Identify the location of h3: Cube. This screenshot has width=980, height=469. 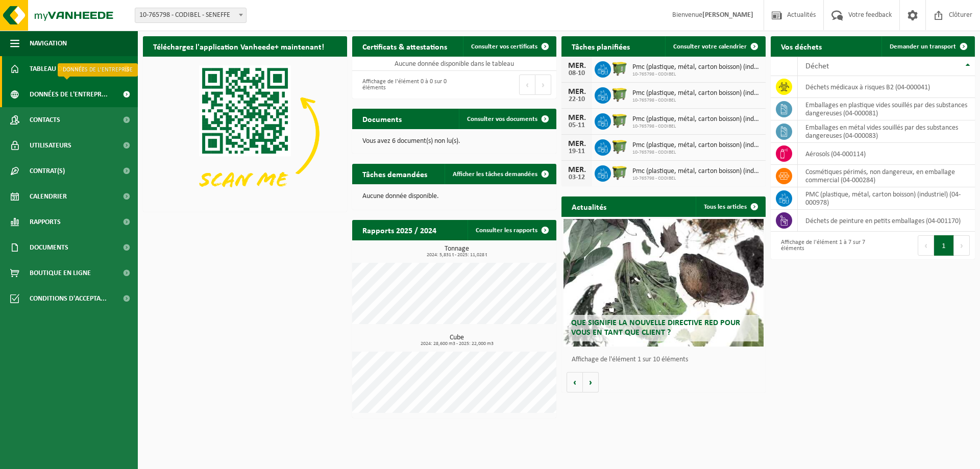
(457, 341).